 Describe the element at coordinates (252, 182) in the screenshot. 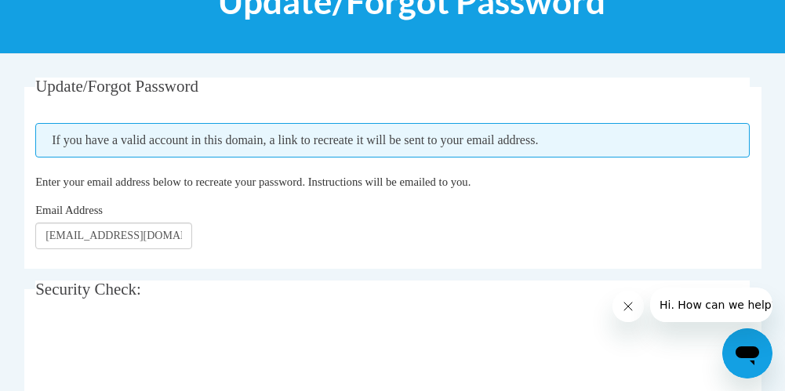

I see `span: Enter your email address below to recreate your password. Instructions will be emailed to you.` at that location.